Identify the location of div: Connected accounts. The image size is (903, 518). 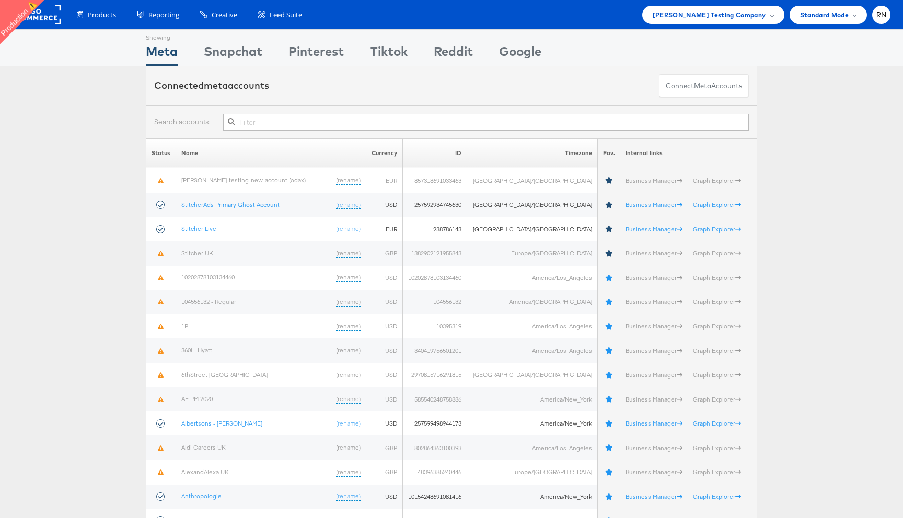
(212, 86).